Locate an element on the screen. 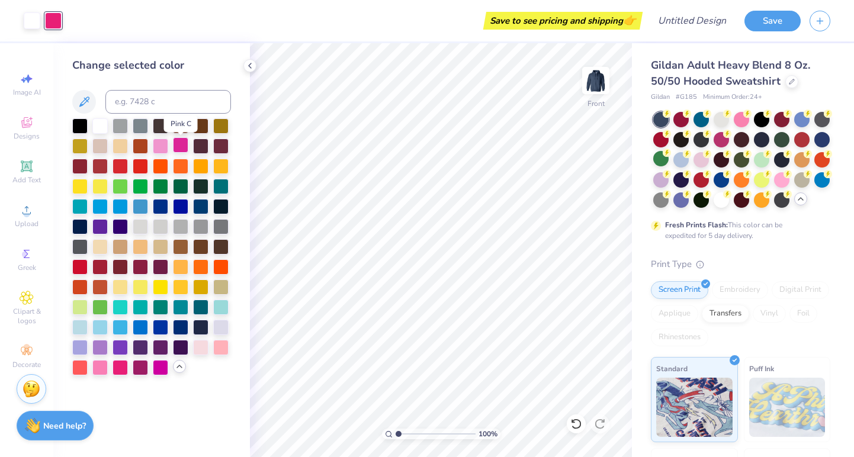  div: Screen Print is located at coordinates (679, 290).